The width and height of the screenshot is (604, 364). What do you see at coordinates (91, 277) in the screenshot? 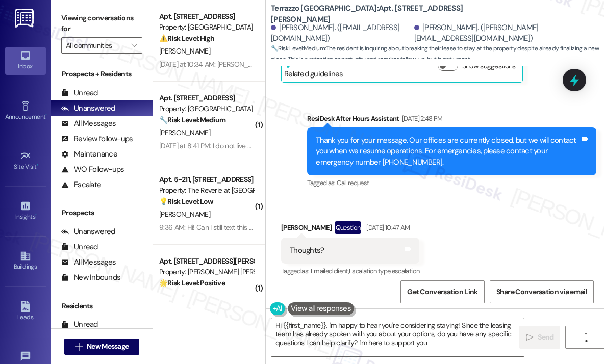
I see `div: New Inbounds` at bounding box center [91, 277].